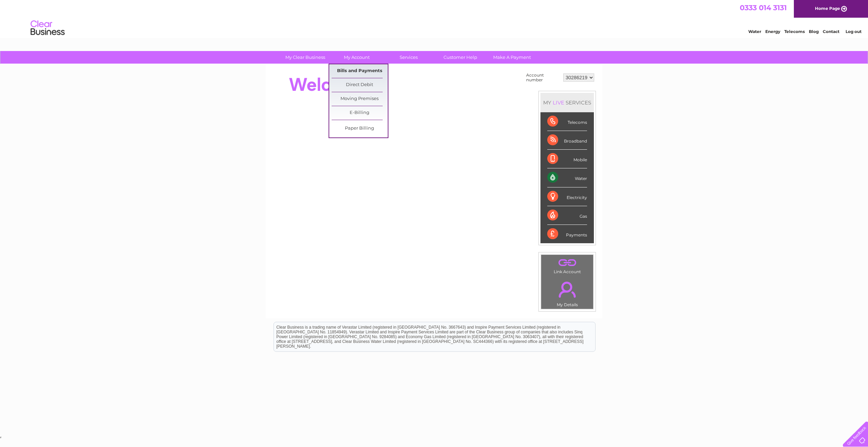 This screenshot has height=447, width=868. I want to click on div: Gas, so click(567, 215).